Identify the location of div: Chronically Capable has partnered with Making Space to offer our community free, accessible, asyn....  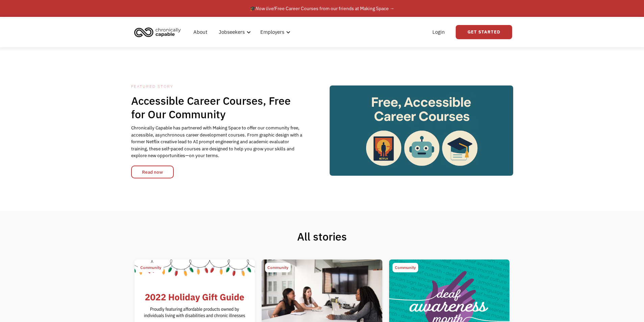
(217, 142).